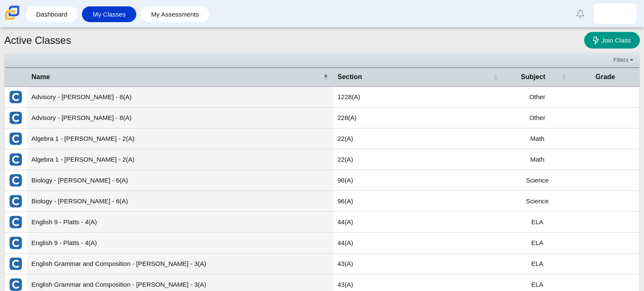  What do you see at coordinates (612, 40) in the screenshot?
I see `a: Join Class` at bounding box center [612, 40].